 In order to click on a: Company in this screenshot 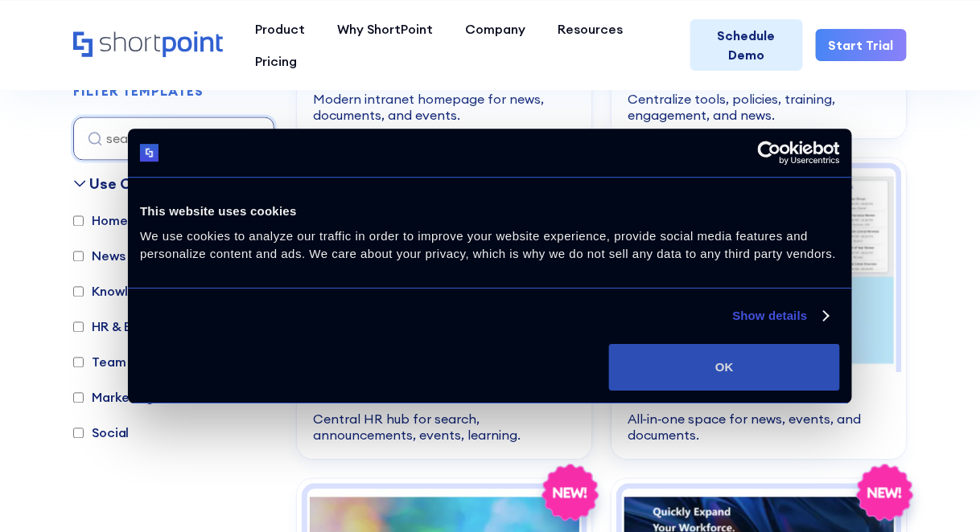, I will do `click(495, 29)`.